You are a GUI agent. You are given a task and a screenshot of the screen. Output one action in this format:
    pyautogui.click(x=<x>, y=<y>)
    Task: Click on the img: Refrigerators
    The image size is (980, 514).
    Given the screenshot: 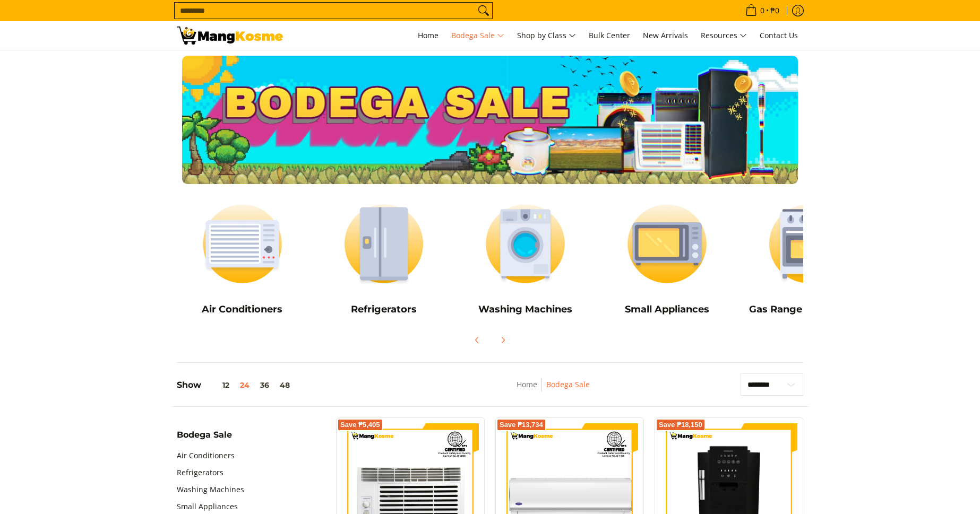 What is the action you would take?
    pyautogui.click(x=384, y=244)
    